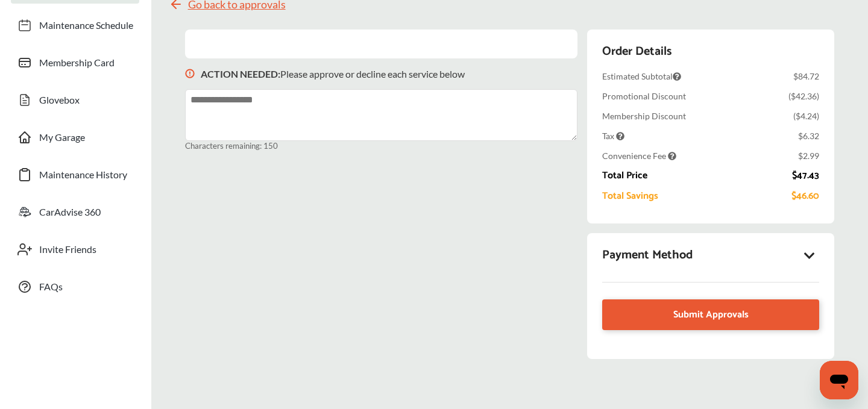 The width and height of the screenshot is (868, 409). Describe the element at coordinates (76, 64) in the screenshot. I see `span: Membership Card` at that location.